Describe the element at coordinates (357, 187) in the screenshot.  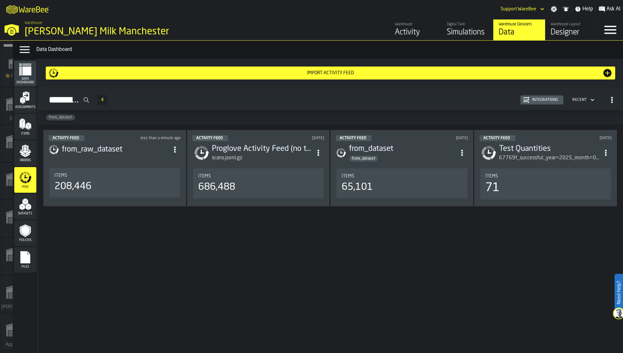
I see `div: 65,101` at that location.